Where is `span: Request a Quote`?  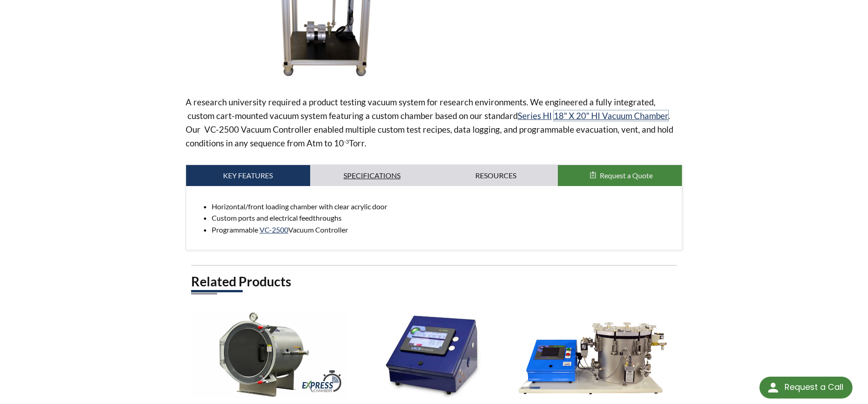 span: Request a Quote is located at coordinates (626, 175).